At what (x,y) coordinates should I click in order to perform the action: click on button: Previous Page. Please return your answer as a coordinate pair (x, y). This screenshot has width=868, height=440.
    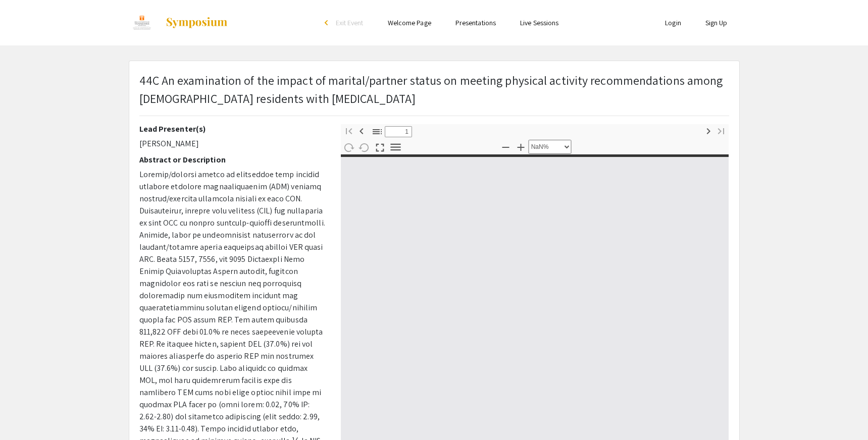
    Looking at the image, I should click on (362, 130).